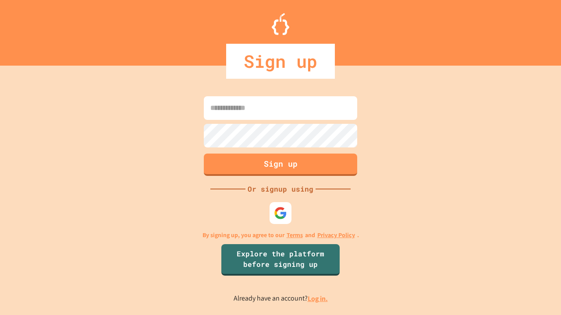 The image size is (561, 315). Describe the element at coordinates (336, 235) in the screenshot. I see `a: Privacy Policy` at that location.